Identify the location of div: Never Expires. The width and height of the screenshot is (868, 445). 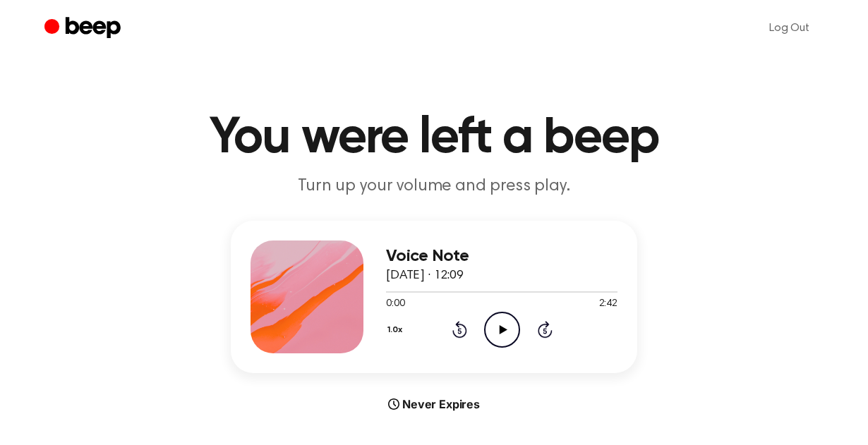
(434, 404).